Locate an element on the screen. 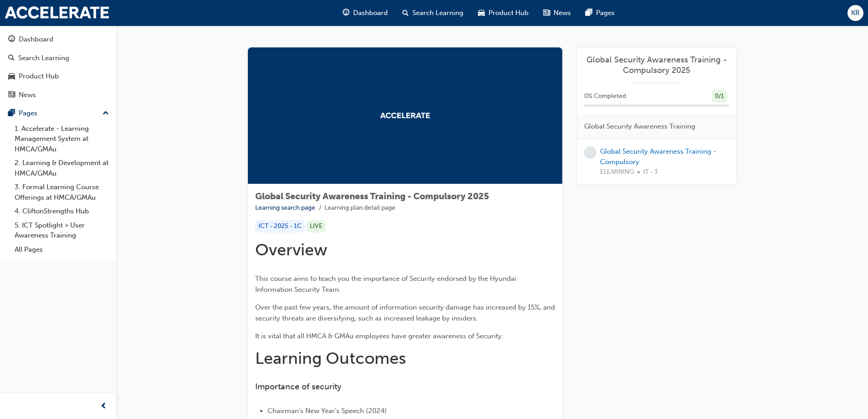 This screenshot has width=868, height=419. div: Search Learning is located at coordinates (44, 58).